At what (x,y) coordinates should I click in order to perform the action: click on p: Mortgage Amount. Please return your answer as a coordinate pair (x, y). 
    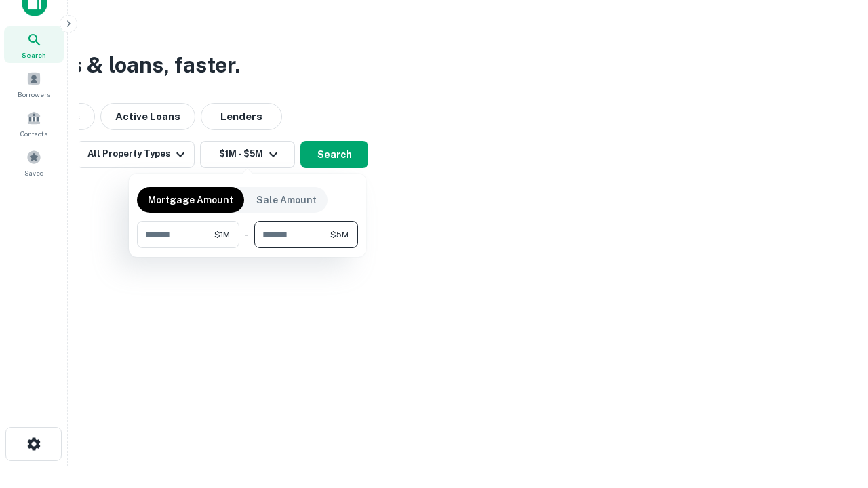
    Looking at the image, I should click on (190, 200).